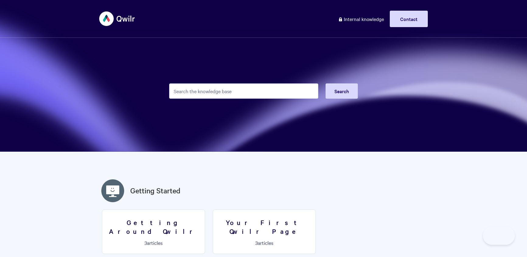 The width and height of the screenshot is (527, 257). What do you see at coordinates (117, 19) in the screenshot?
I see `img: Qwilr Help Center` at bounding box center [117, 19].